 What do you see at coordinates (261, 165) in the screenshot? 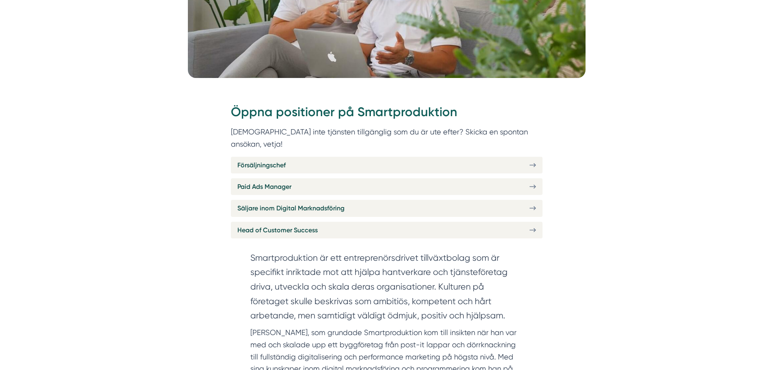
I see `span: Försäljningschef` at bounding box center [261, 165].